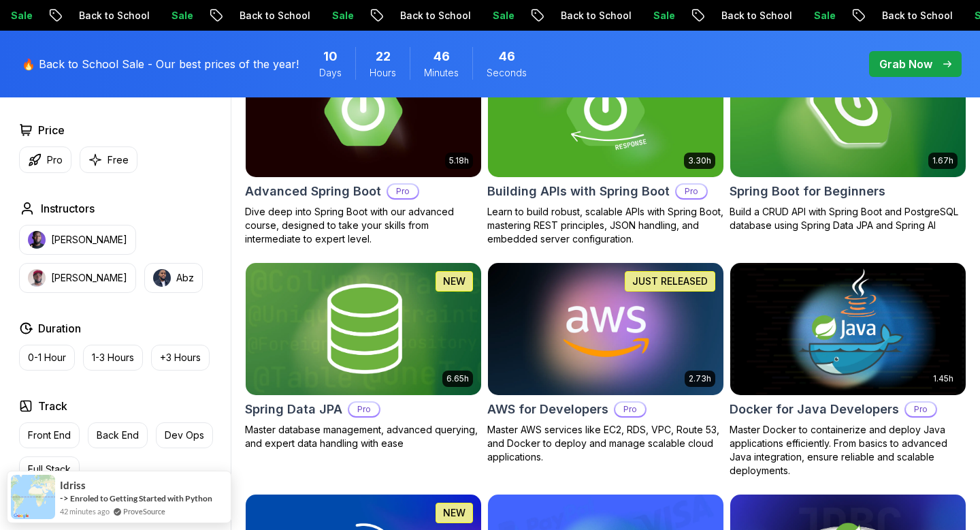  Describe the element at coordinates (457, 379) in the screenshot. I see `p: 6.65h` at that location.